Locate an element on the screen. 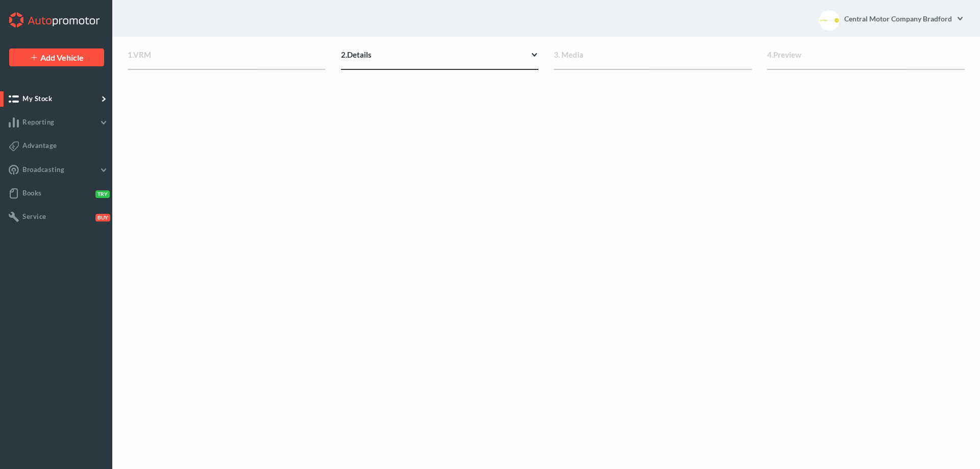 The width and height of the screenshot is (980, 469). span: 3. is located at coordinates (557, 54).